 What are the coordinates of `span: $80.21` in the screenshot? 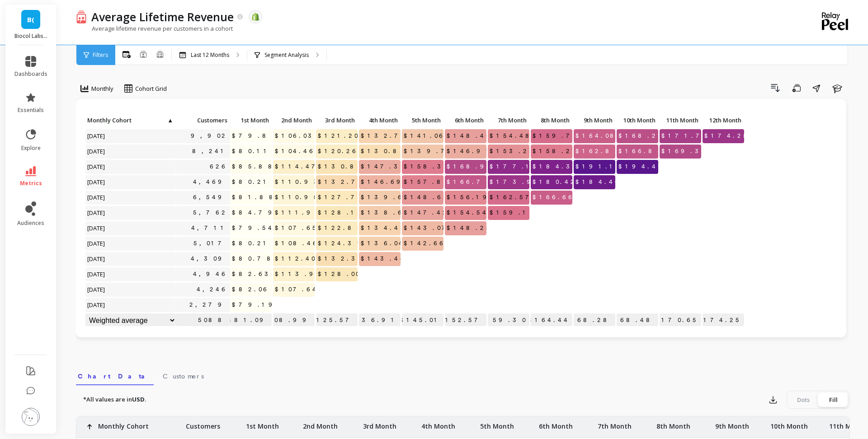 It's located at (251, 243).